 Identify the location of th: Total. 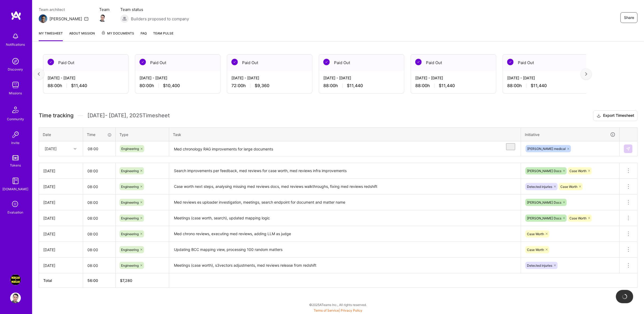
(61, 281).